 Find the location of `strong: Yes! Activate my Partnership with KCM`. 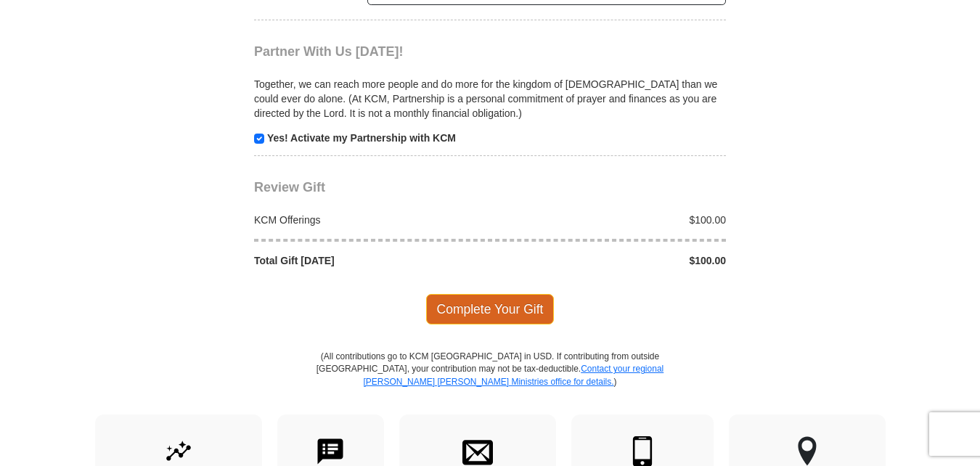

strong: Yes! Activate my Partnership with KCM is located at coordinates (362, 138).